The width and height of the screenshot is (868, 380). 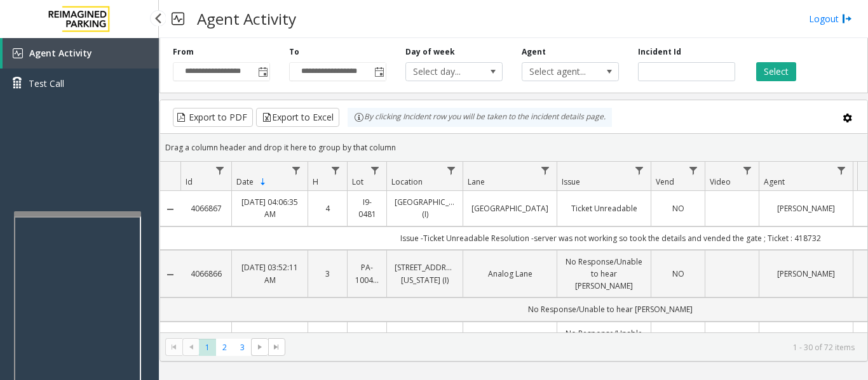 I want to click on span: Go to the last page, so click(x=277, y=347).